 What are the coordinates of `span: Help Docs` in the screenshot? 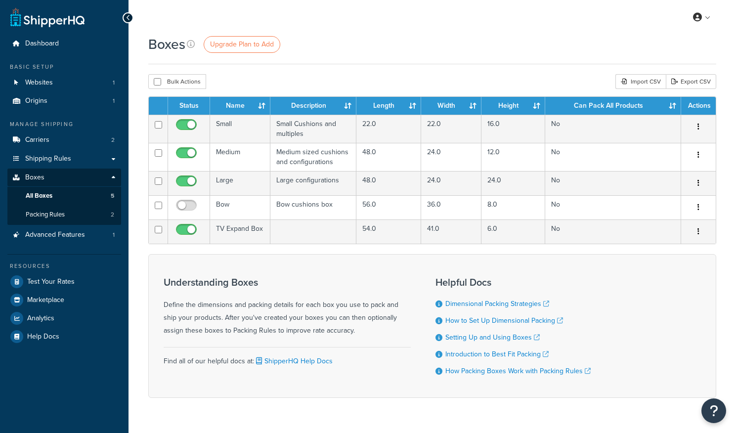 It's located at (43, 337).